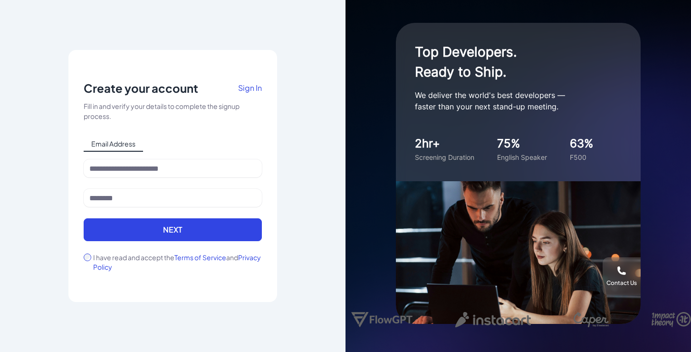 The width and height of the screenshot is (691, 352). I want to click on p: We deliver the world's best developers — faster than your next stand-up meeting., so click(510, 101).